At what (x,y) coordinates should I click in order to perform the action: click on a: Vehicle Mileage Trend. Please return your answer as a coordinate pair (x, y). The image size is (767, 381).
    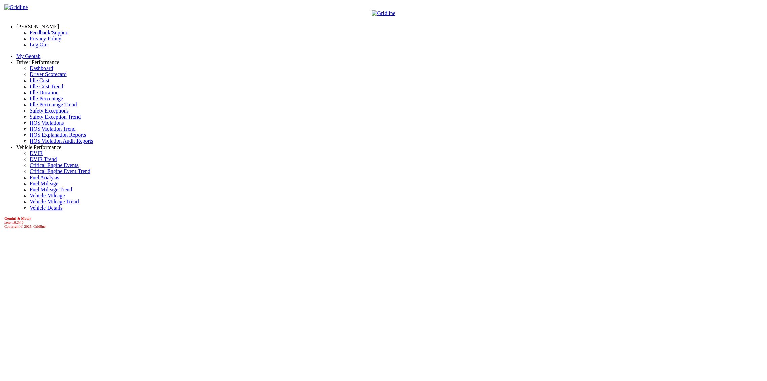
    Looking at the image, I should click on (54, 202).